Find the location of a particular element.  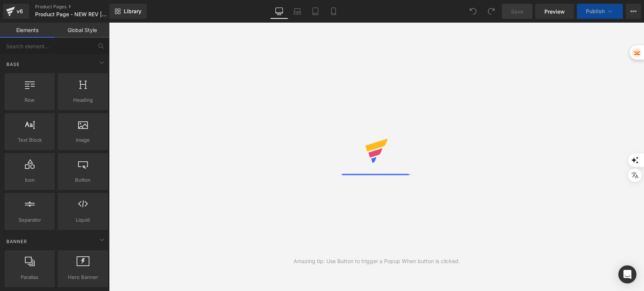

span: Hero Banner is located at coordinates (83, 277).